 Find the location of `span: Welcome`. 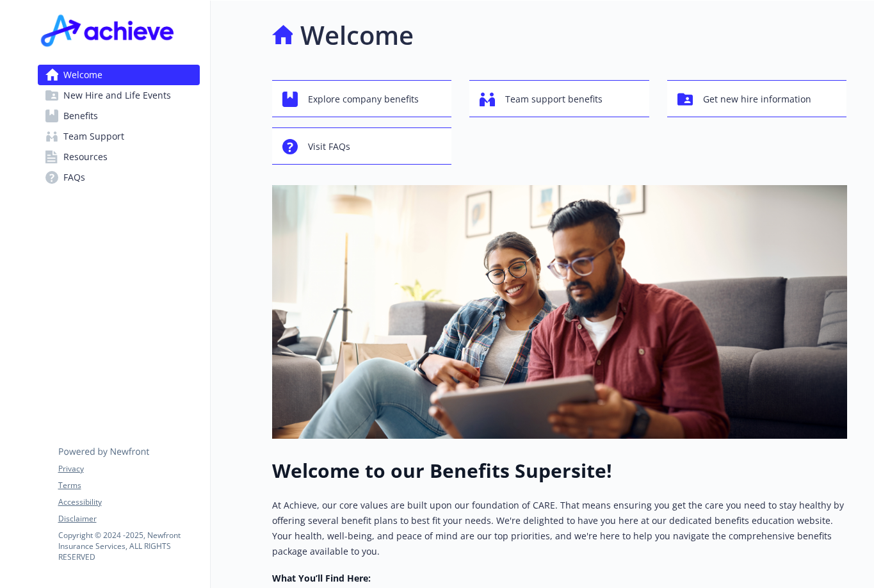

span: Welcome is located at coordinates (83, 75).